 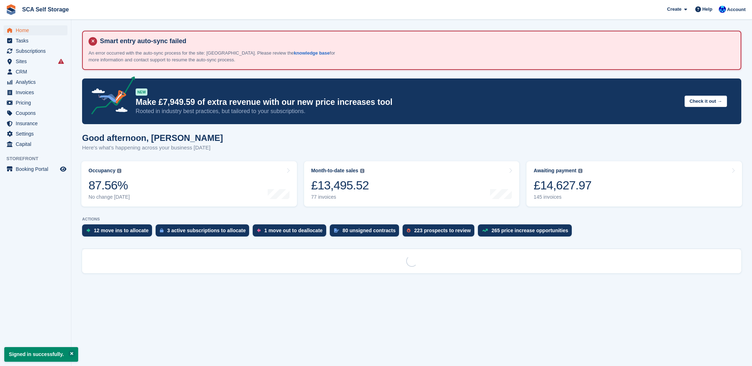 I want to click on h4: Smart entry auto-sync failed, so click(x=416, y=41).